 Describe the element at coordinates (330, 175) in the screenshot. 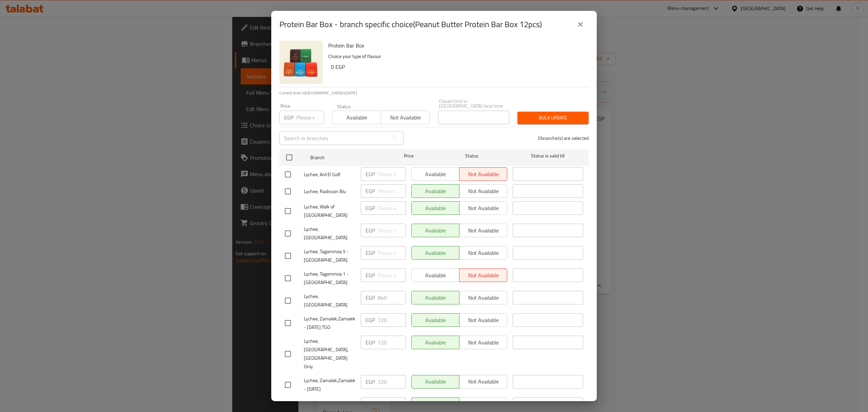

I see `span: Lychee, Ard El Golf` at that location.